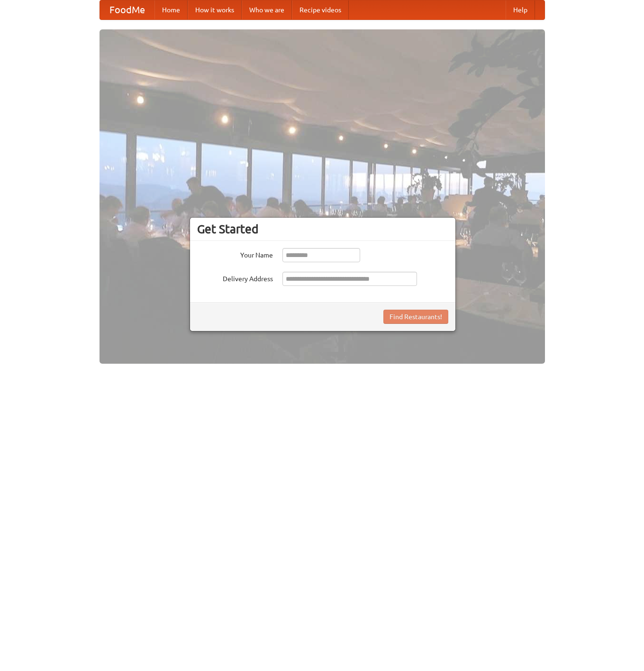 This screenshot has width=644, height=671. What do you see at coordinates (321, 10) in the screenshot?
I see `a: Recipe videos` at bounding box center [321, 10].